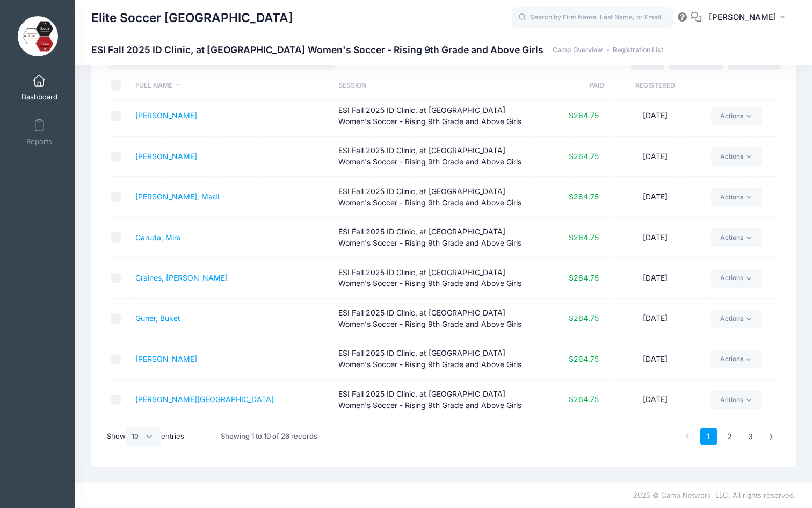 This screenshot has height=508, width=812. What do you see at coordinates (655, 85) in the screenshot?
I see `th: Registered: activate to sort column ascending` at bounding box center [655, 85].